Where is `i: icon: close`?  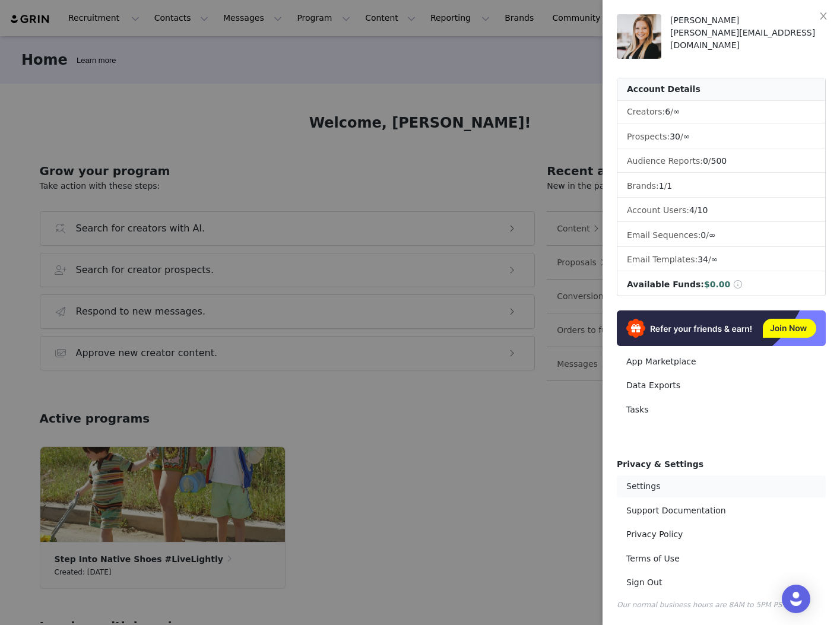
i: icon: close is located at coordinates (823, 16).